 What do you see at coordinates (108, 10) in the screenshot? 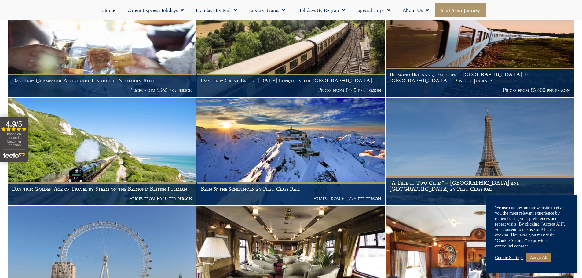
I see `a: Home` at bounding box center [108, 10].